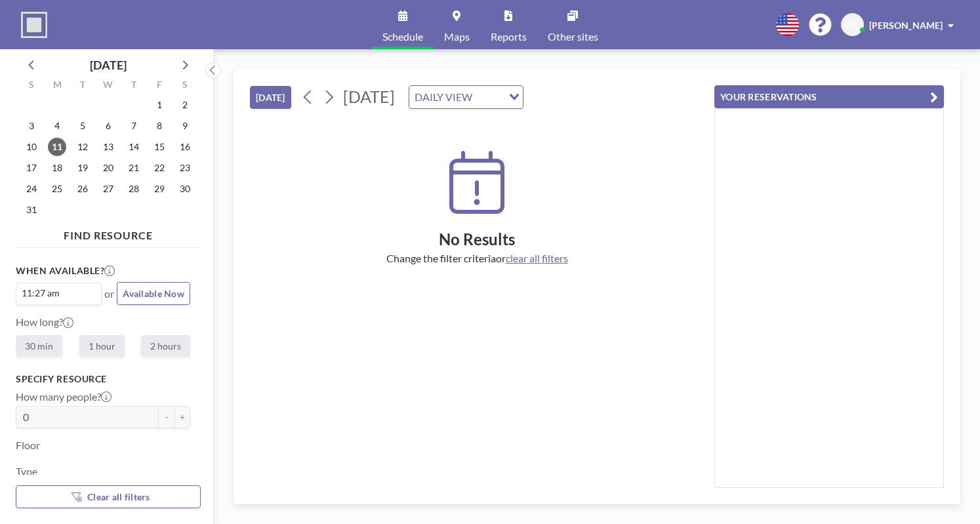  Describe the element at coordinates (478, 239) in the screenshot. I see `h2: No Results` at that location.